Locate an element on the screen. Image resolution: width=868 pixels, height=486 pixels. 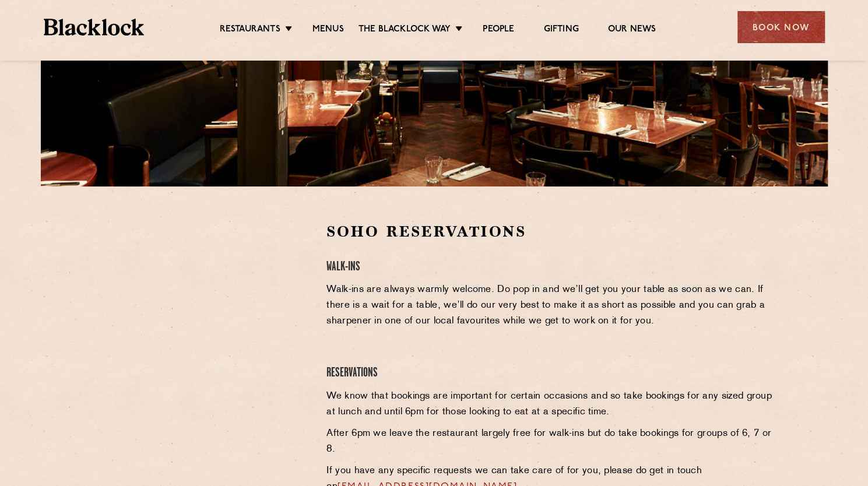
img: BL_Textured_Logo-footer-cropped.svg is located at coordinates (94, 27).